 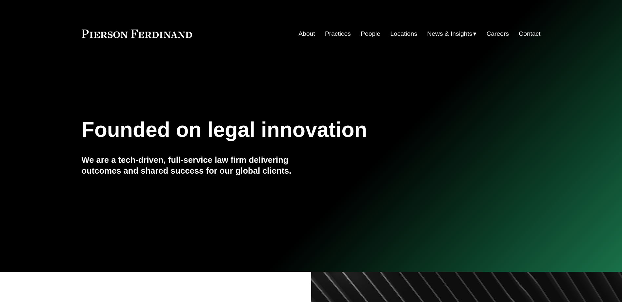 What do you see at coordinates (338, 34) in the screenshot?
I see `a: Practices` at bounding box center [338, 34].